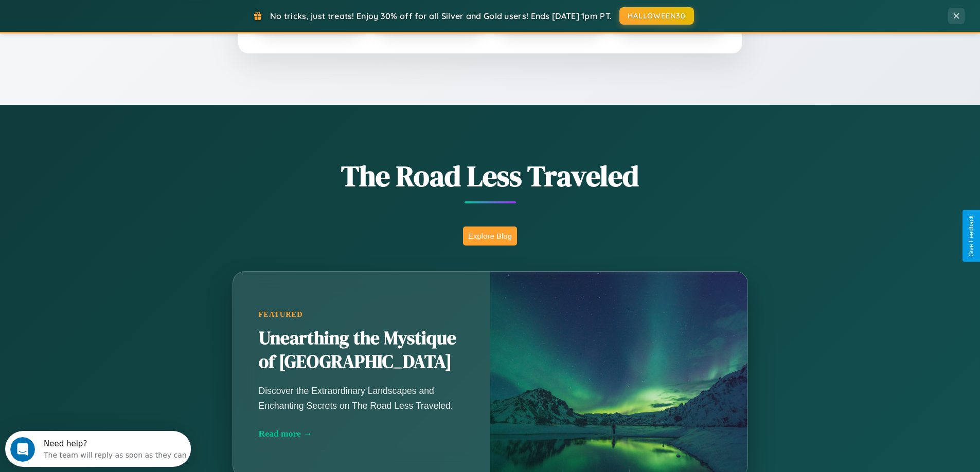  Describe the element at coordinates (490, 236) in the screenshot. I see `button: Explore Blog` at that location.